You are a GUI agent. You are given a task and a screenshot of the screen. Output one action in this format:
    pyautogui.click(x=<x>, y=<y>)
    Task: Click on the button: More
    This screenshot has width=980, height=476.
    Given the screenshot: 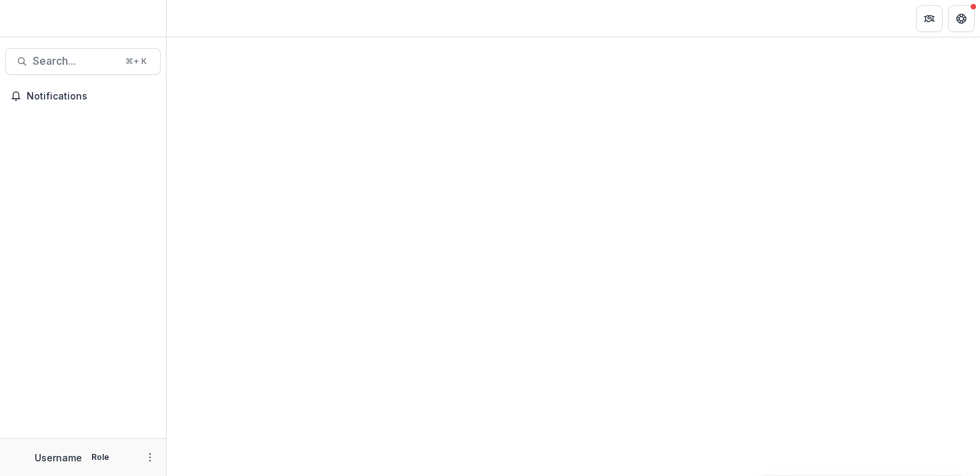 What is the action you would take?
    pyautogui.click(x=150, y=457)
    